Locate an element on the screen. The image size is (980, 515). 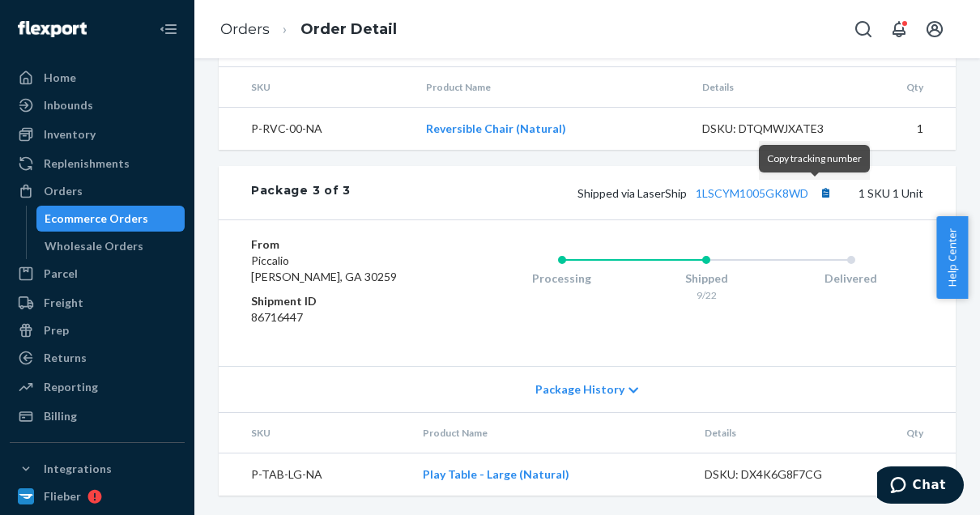
span: Help Center is located at coordinates (952, 257).